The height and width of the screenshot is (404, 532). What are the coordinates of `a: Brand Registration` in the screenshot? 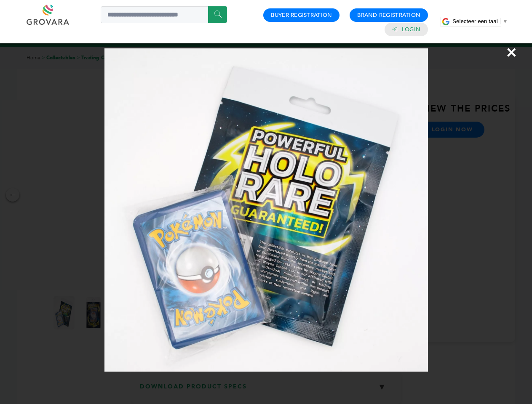 It's located at (388, 15).